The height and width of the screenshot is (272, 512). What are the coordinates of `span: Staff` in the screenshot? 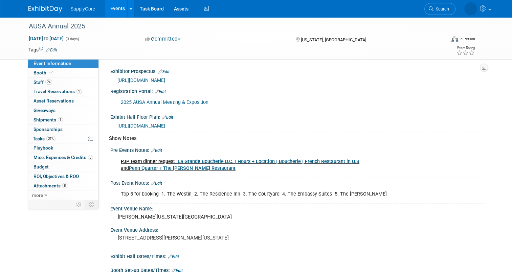 It's located at (43, 82).